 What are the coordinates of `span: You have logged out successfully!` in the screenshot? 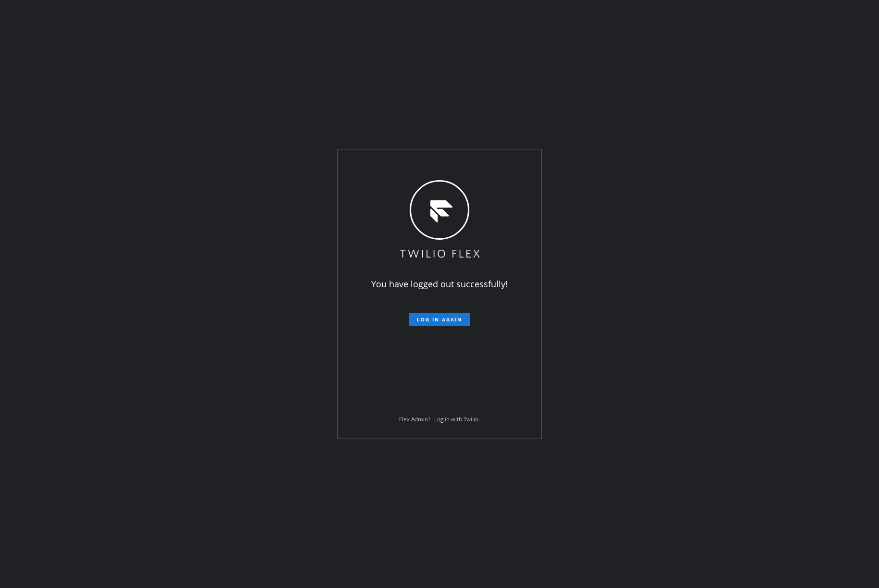 It's located at (439, 284).